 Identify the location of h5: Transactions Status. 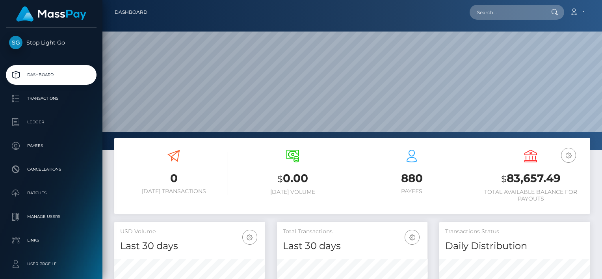
(515, 232).